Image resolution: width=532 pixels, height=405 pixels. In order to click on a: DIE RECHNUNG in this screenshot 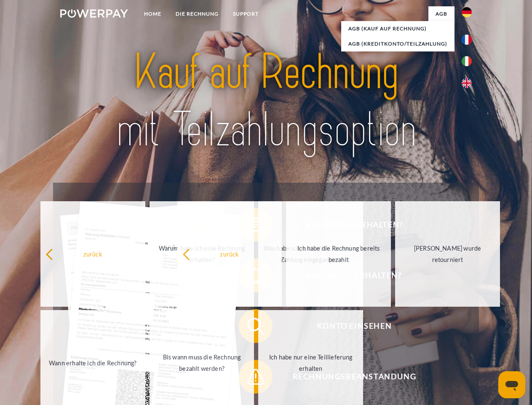, I will do `click(197, 14)`.